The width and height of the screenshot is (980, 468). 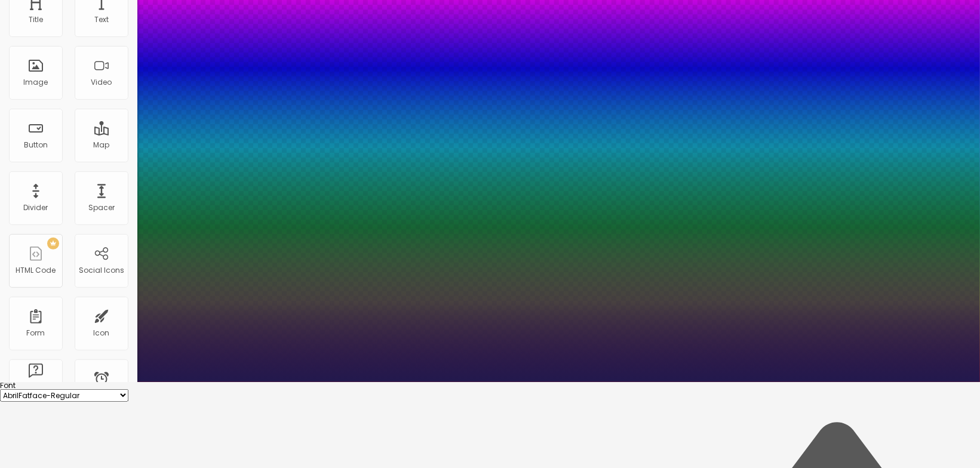 I want to click on div: Spacer, so click(x=101, y=208).